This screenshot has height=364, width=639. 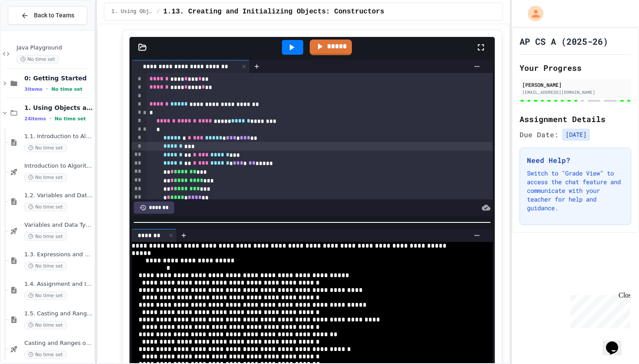 I want to click on span: 1.4. Assignment and Input, so click(x=58, y=284).